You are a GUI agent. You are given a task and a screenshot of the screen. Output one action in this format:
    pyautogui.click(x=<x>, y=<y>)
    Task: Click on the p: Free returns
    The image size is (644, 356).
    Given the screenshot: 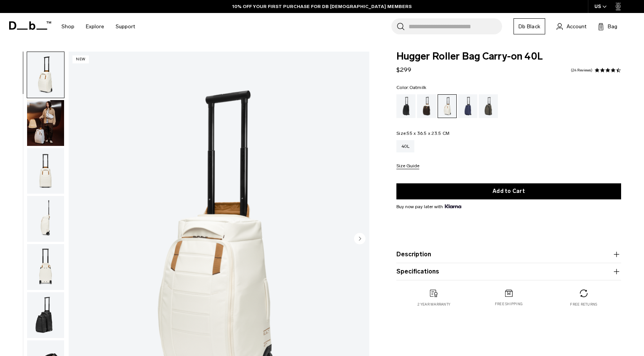 What is the action you would take?
    pyautogui.click(x=583, y=304)
    